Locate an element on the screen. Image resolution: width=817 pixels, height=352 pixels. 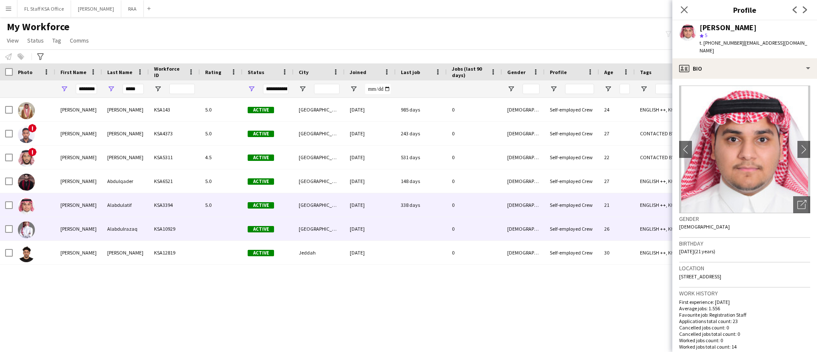
div: KSA143 is located at coordinates (174, 109).